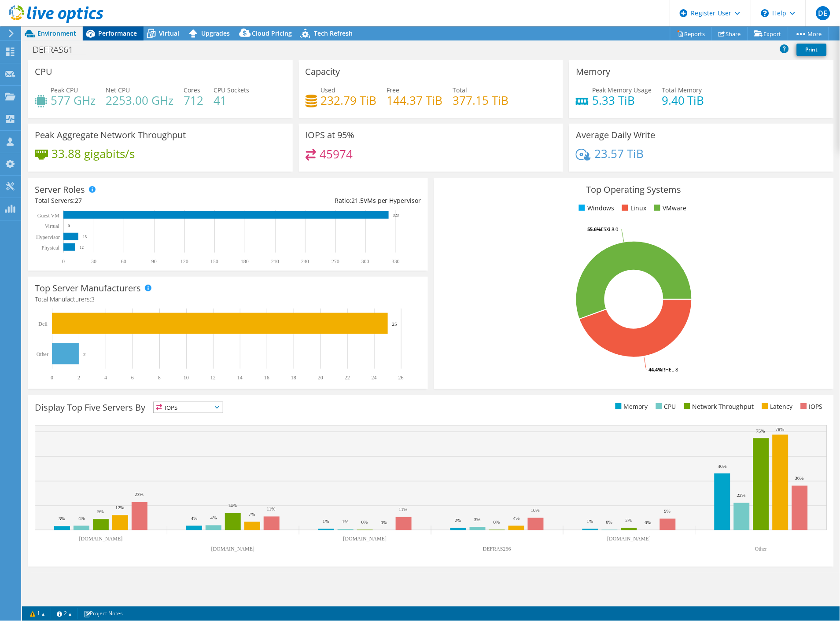 This screenshot has width=840, height=621. I want to click on h4: 23.57 TiB, so click(619, 153).